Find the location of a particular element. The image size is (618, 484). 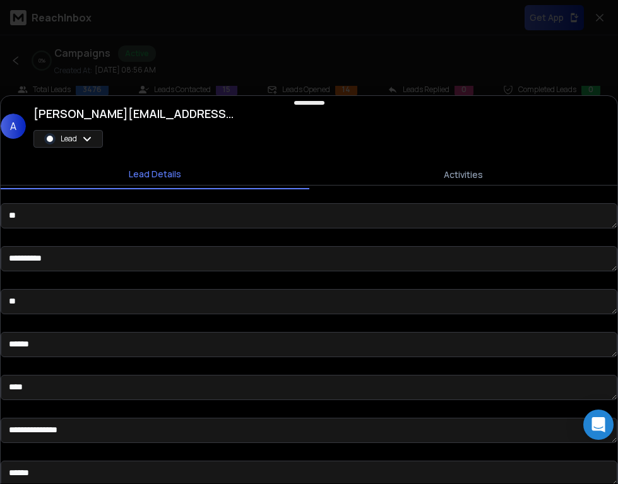

button: Activities is located at coordinates (463, 175).